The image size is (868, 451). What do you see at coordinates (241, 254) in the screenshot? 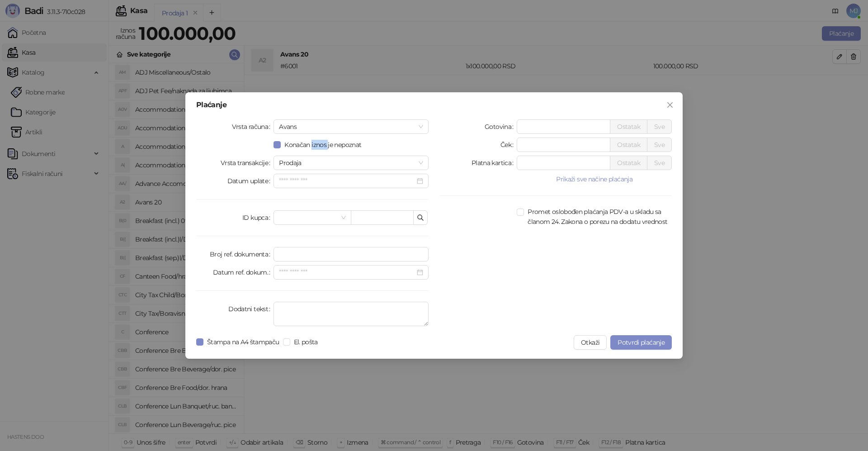
I see `label: Broj ref. dokumenta` at bounding box center [241, 254].